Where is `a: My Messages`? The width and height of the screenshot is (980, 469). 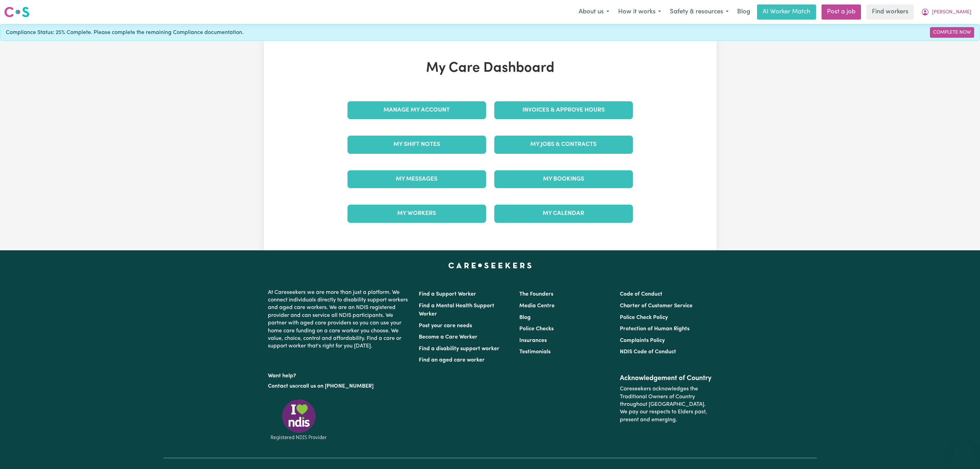
a: My Messages is located at coordinates (417, 179).